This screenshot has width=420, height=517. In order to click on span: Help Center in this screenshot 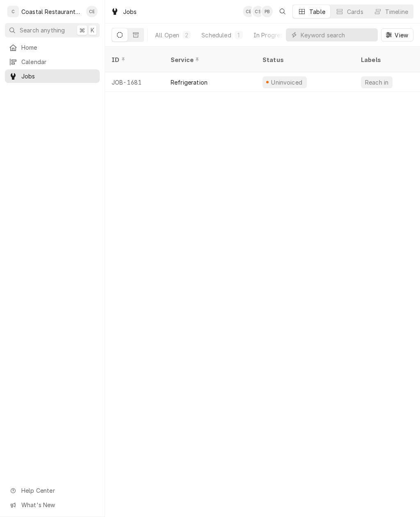, I will do `click(58, 490)`.